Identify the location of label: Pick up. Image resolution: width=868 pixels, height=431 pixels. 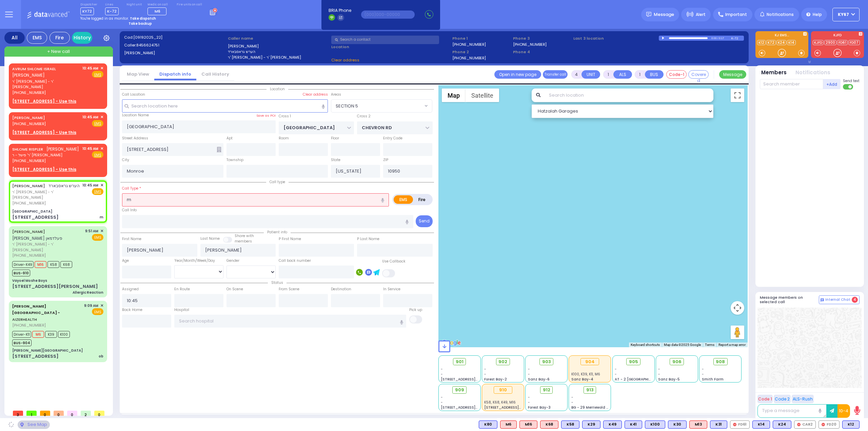
(415, 310).